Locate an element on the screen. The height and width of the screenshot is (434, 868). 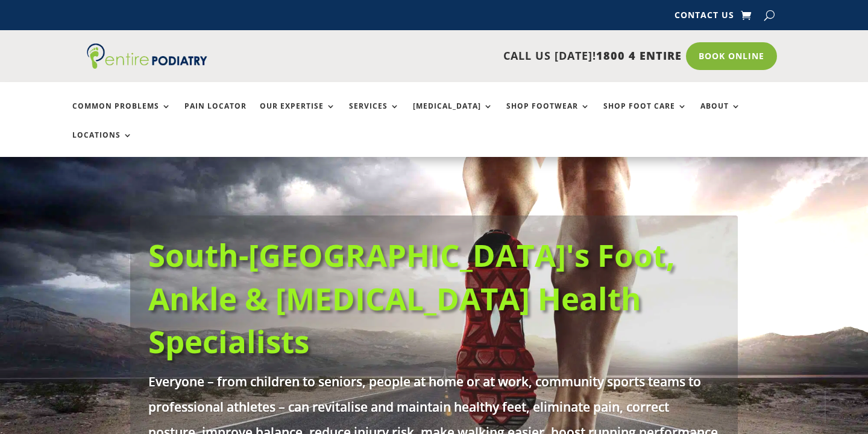
span: 1800 4 ENTIRE is located at coordinates (639, 56).